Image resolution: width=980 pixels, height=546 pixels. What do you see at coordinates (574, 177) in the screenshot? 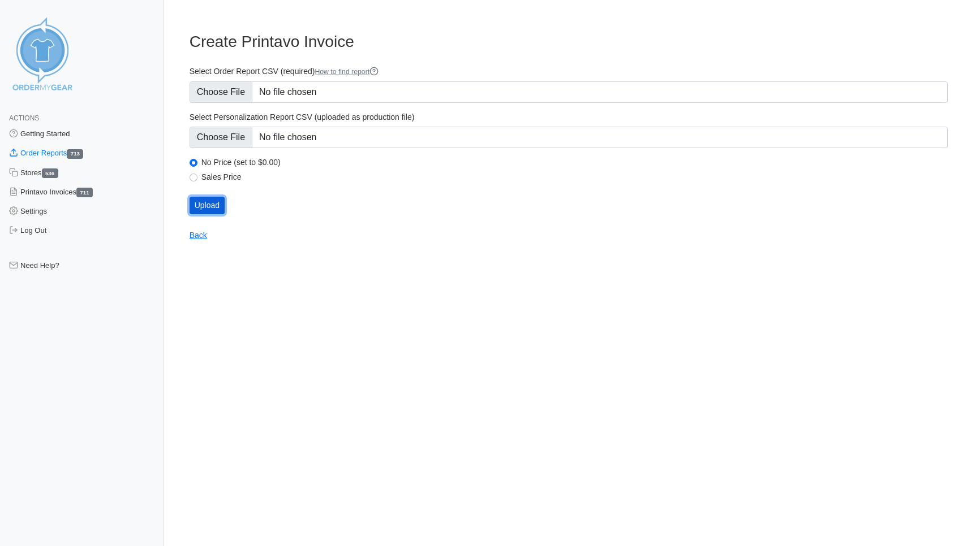
I see `label: Sales Price` at bounding box center [574, 177].